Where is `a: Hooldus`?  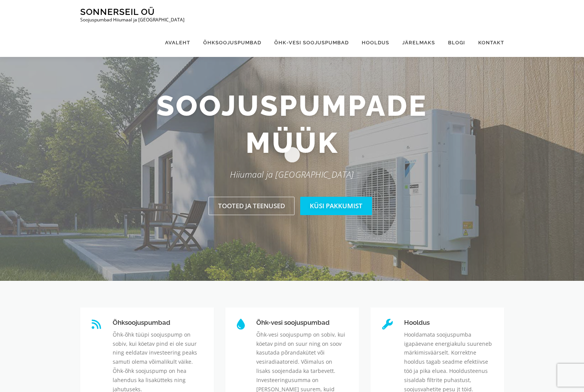 a: Hooldus is located at coordinates (375, 42).